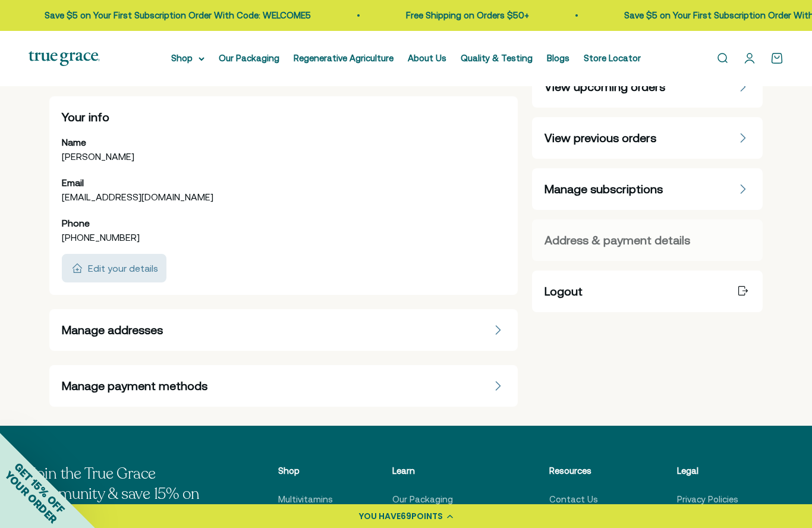 The image size is (812, 528). What do you see at coordinates (647, 138) in the screenshot?
I see `a: View previous orders` at bounding box center [647, 138].